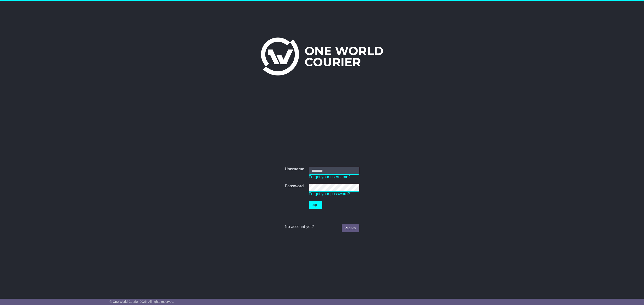  What do you see at coordinates (330, 177) in the screenshot?
I see `a: Forgot your username?` at bounding box center [330, 177].